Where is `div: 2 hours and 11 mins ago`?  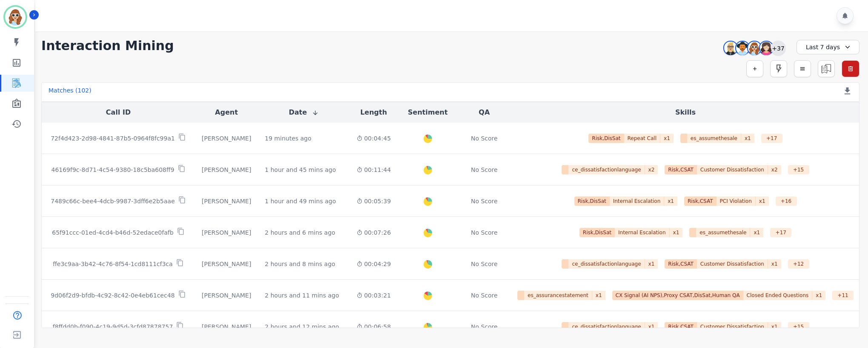
div: 2 hours and 11 mins ago is located at coordinates (301, 296).